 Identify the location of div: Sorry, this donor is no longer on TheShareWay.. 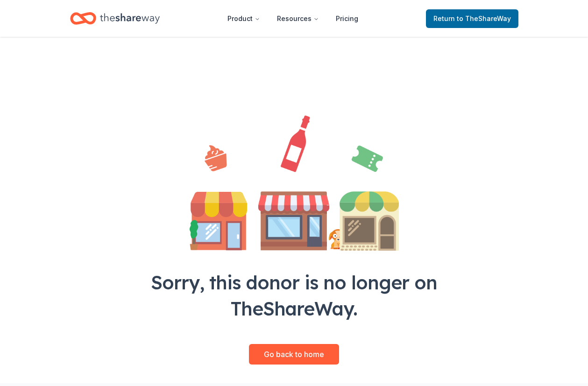
(294, 296).